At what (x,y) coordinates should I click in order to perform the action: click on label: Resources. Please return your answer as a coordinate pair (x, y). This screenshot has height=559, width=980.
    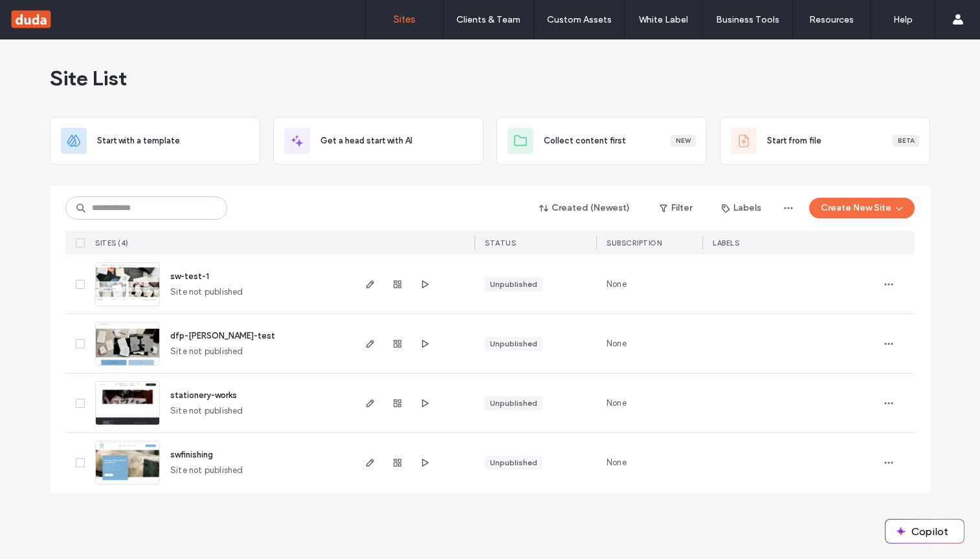
    Looking at the image, I should click on (831, 19).